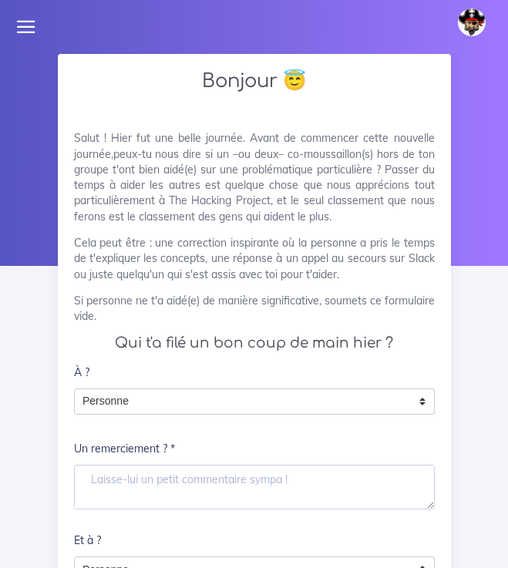 This screenshot has height=568, width=508. Describe the element at coordinates (82, 373) in the screenshot. I see `label: À ?` at that location.